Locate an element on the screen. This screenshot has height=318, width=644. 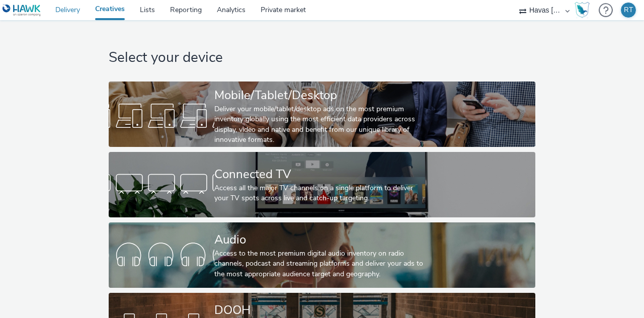
div: RT is located at coordinates (628, 10).